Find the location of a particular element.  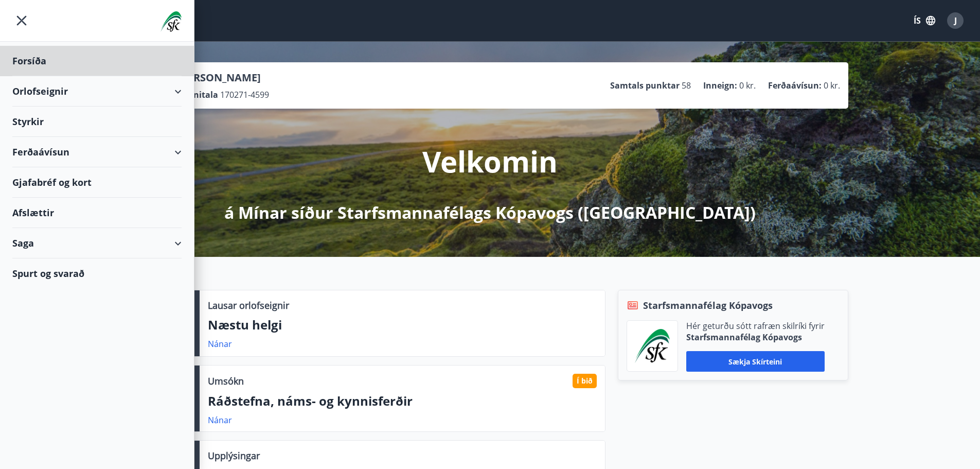

p: Starfsmannafélag Kópavogs is located at coordinates (755, 337).